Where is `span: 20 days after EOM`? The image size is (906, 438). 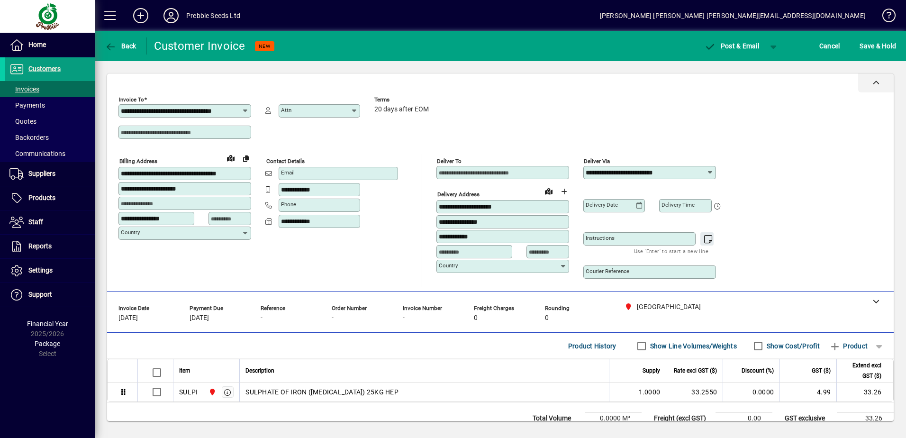 span: 20 days after EOM is located at coordinates (401, 109).